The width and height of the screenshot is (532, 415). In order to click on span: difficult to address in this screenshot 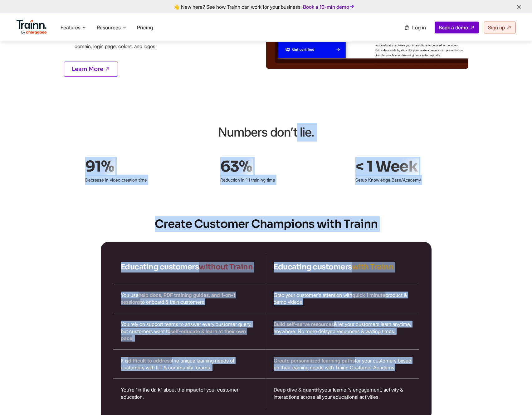, I will do `click(150, 360)`.